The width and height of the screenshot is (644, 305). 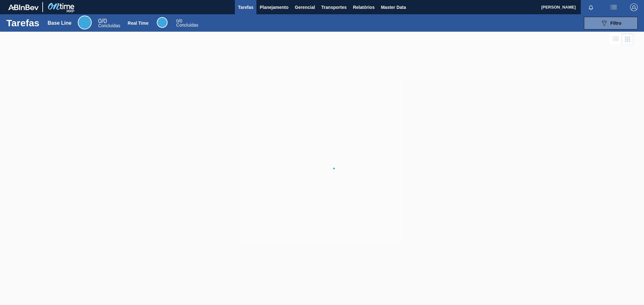 I want to click on span: Tarefas, so click(x=246, y=7).